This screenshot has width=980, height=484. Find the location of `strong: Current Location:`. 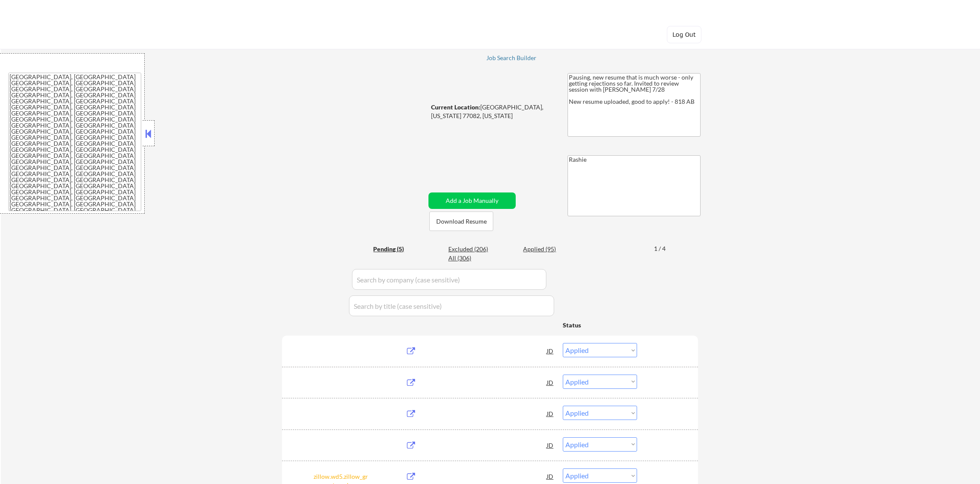

strong: Current Location: is located at coordinates (455, 106).